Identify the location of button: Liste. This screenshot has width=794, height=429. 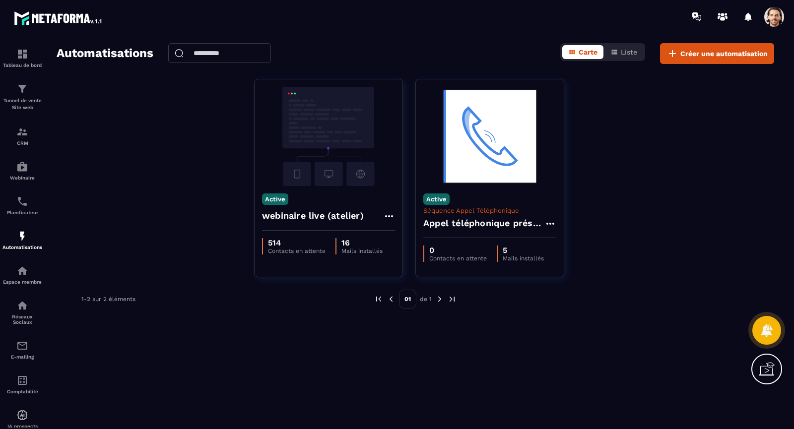
(623, 52).